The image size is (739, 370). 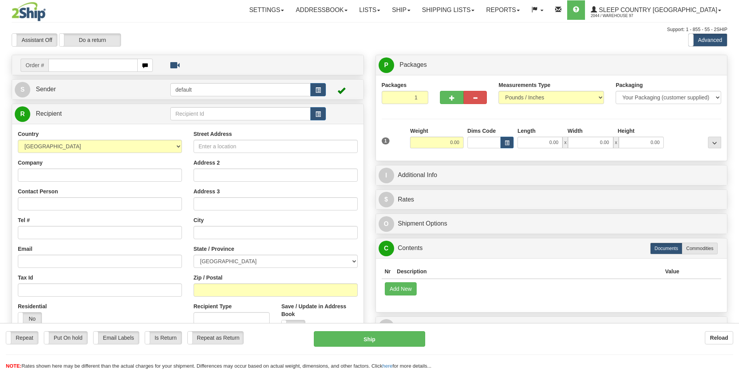 I want to click on span: Sender, so click(x=46, y=89).